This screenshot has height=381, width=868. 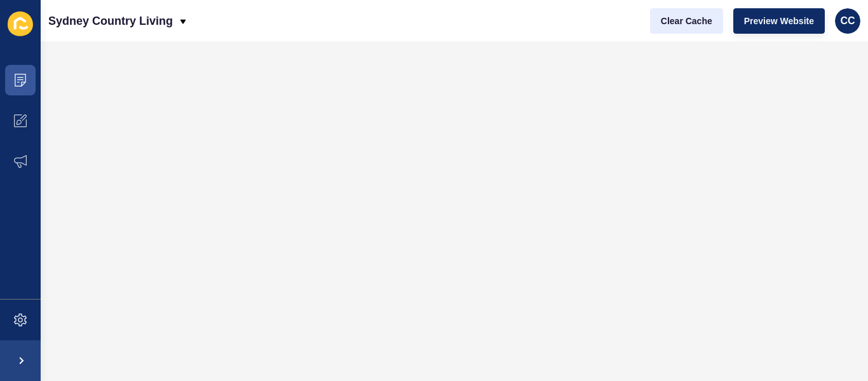 I want to click on span: Clear Cache, so click(x=686, y=21).